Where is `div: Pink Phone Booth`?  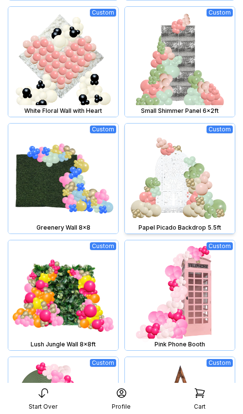 div: Pink Phone Booth is located at coordinates (180, 344).